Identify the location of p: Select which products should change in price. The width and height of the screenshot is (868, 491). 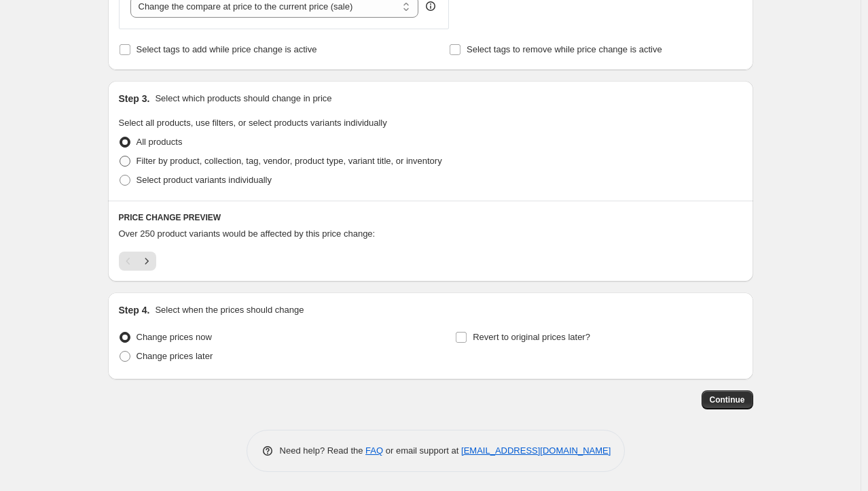
(243, 99).